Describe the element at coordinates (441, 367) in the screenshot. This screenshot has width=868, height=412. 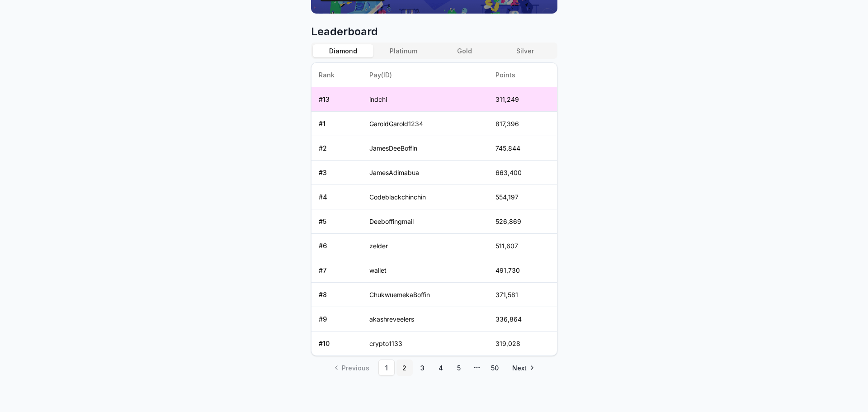
I see `a: 4` at that location.